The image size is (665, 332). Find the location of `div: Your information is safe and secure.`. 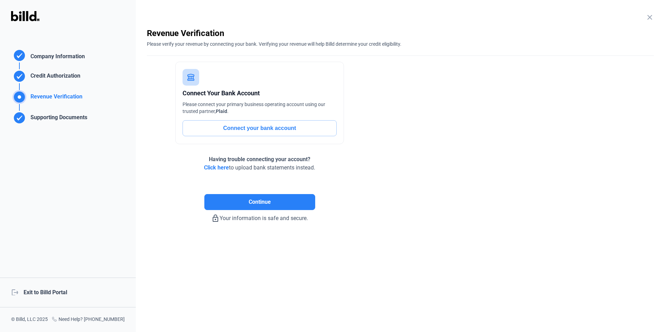

div: Your information is safe and secure. is located at coordinates (260, 216).